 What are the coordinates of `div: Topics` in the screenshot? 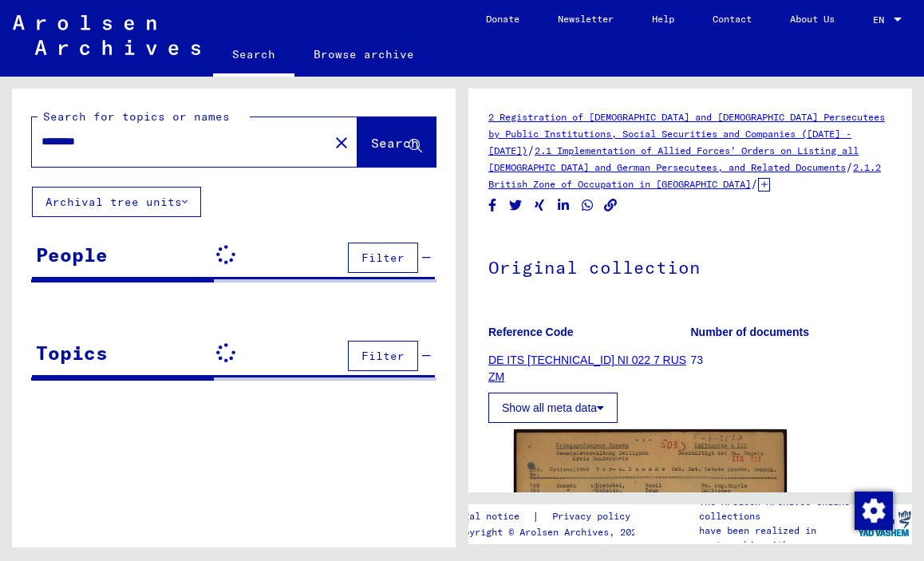 It's located at (72, 353).